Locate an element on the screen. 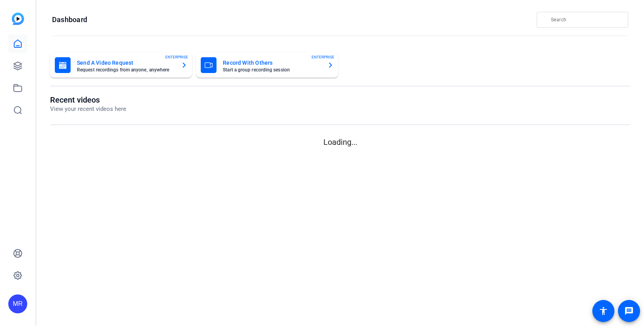  mat-card-title: Record With Others is located at coordinates (272, 63).